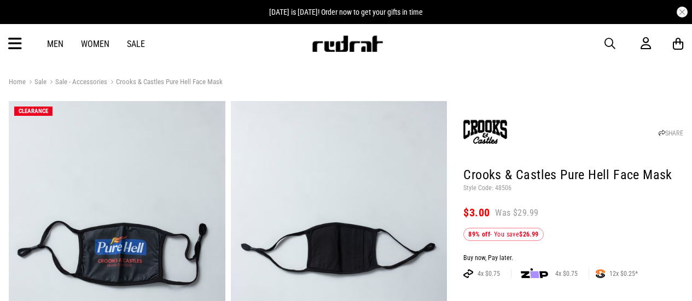 The image size is (692, 301). I want to click on span: $3.00, so click(476, 213).